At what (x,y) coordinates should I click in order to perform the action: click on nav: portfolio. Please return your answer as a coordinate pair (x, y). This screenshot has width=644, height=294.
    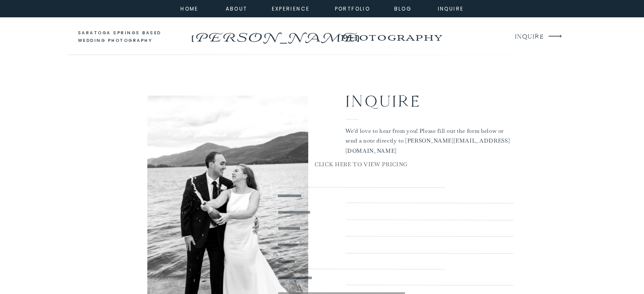
    Looking at the image, I should click on (353, 8).